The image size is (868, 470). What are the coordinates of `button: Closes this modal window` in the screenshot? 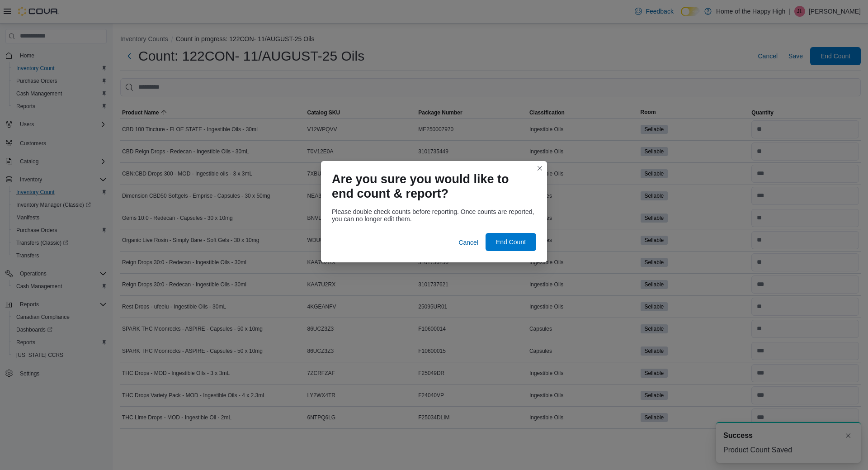 It's located at (540, 168).